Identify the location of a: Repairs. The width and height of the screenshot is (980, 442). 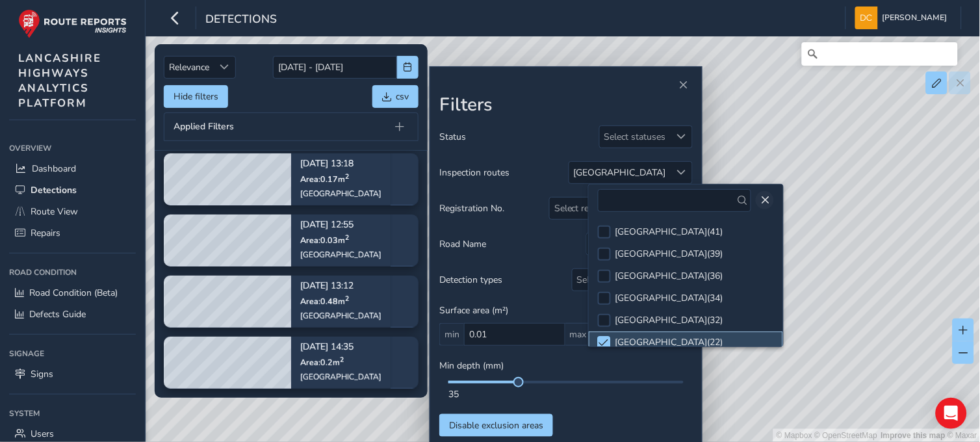
(72, 233).